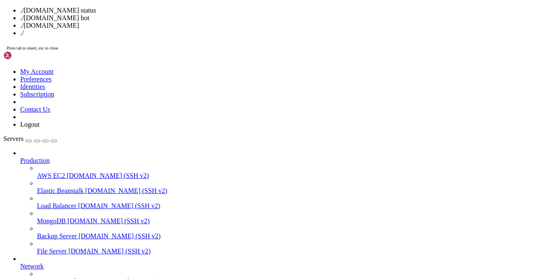  Describe the element at coordinates (37, 71) in the screenshot. I see `a: My Account` at that location.